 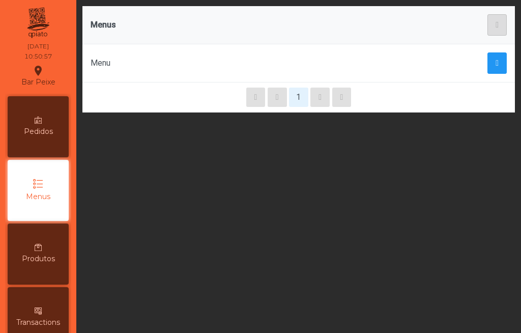 I want to click on th: Menus, so click(x=199, y=25).